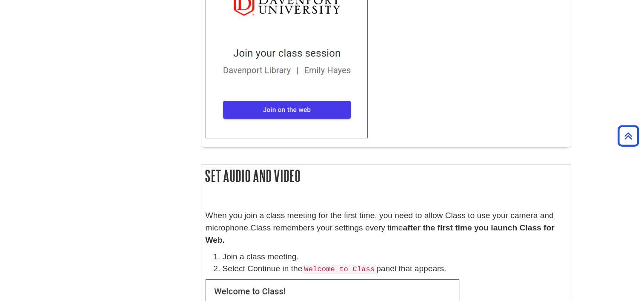 Image resolution: width=644 pixels, height=301 pixels. I want to click on b: after the first time you launch Class for Web., so click(380, 234).